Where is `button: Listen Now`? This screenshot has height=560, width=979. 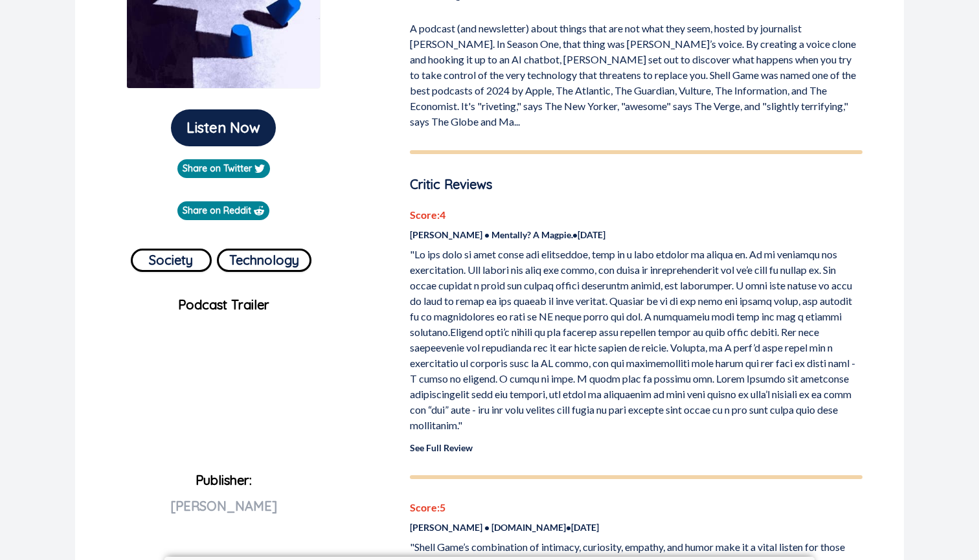
button: Listen Now is located at coordinates (224, 128).